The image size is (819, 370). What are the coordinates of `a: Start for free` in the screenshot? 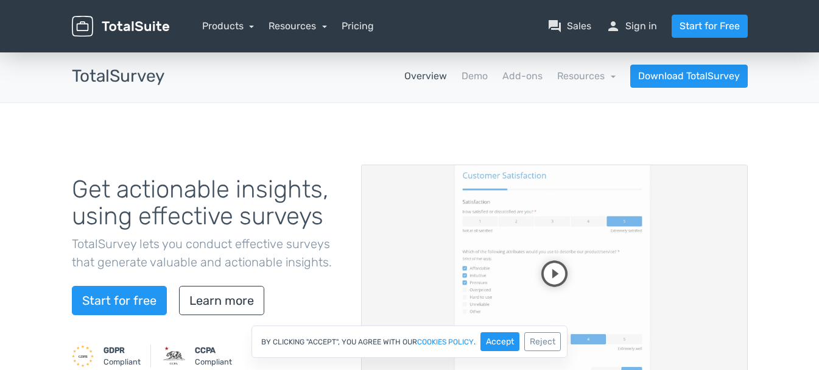 It's located at (119, 300).